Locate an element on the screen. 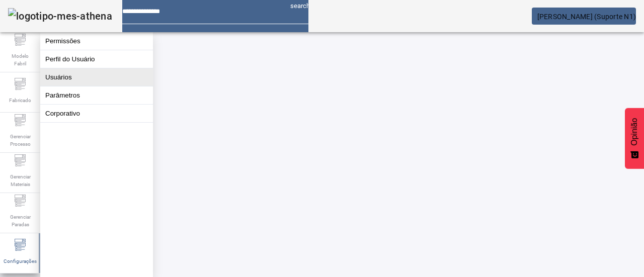  font: Configurações is located at coordinates (20, 261).